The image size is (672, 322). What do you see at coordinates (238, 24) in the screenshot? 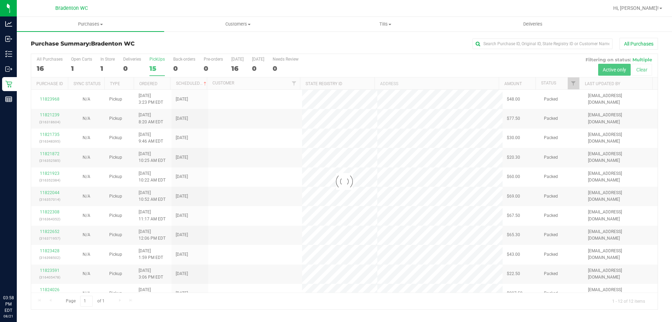
I see `span: Customers` at bounding box center [238, 24].